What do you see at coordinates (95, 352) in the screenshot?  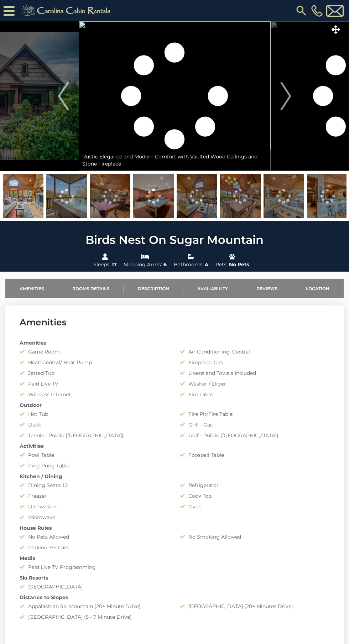 I see `div: Game Room` at bounding box center [95, 352].